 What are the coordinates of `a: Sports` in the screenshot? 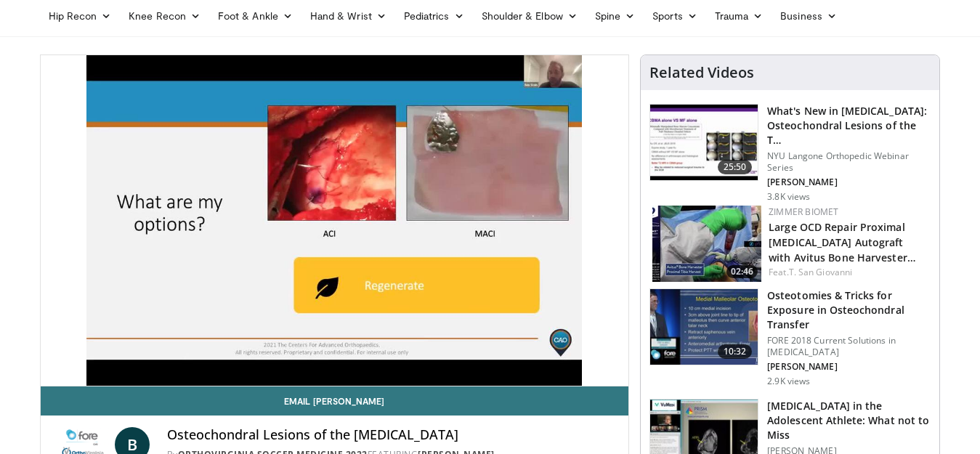 It's located at (675, 16).